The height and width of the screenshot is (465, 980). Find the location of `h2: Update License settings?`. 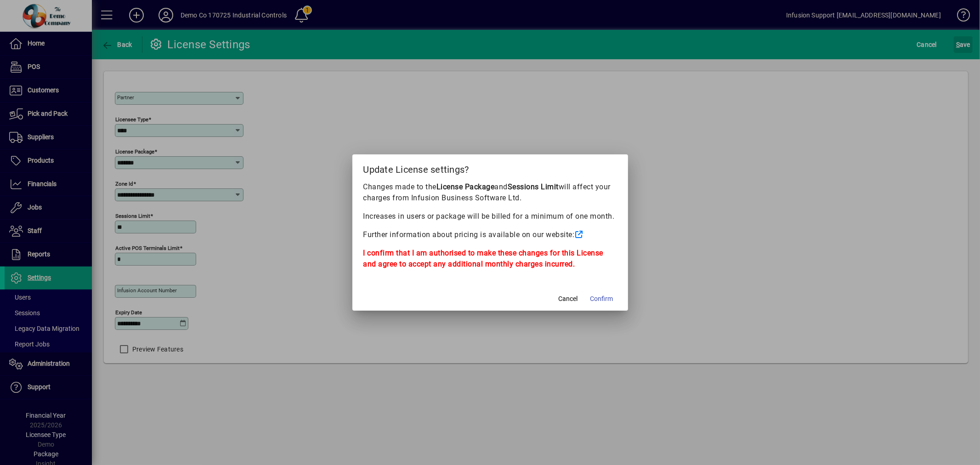

h2: Update License settings? is located at coordinates (490, 168).